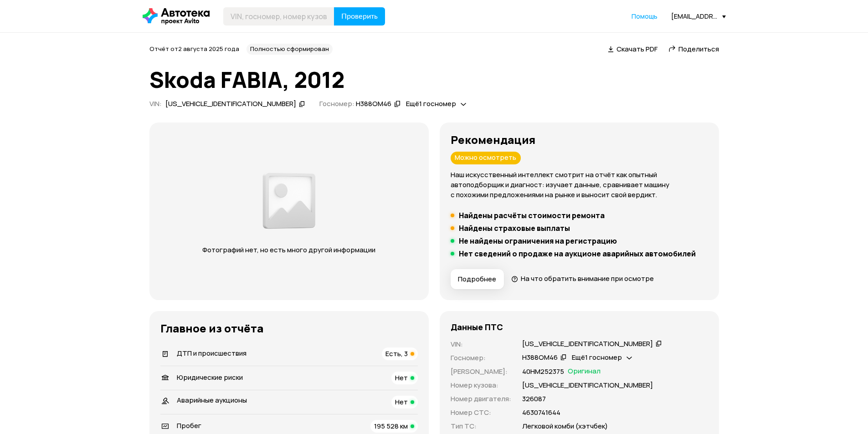 The width and height of the screenshot is (868, 434). Describe the element at coordinates (579, 140) in the screenshot. I see `h3: Рекомендация` at that location.